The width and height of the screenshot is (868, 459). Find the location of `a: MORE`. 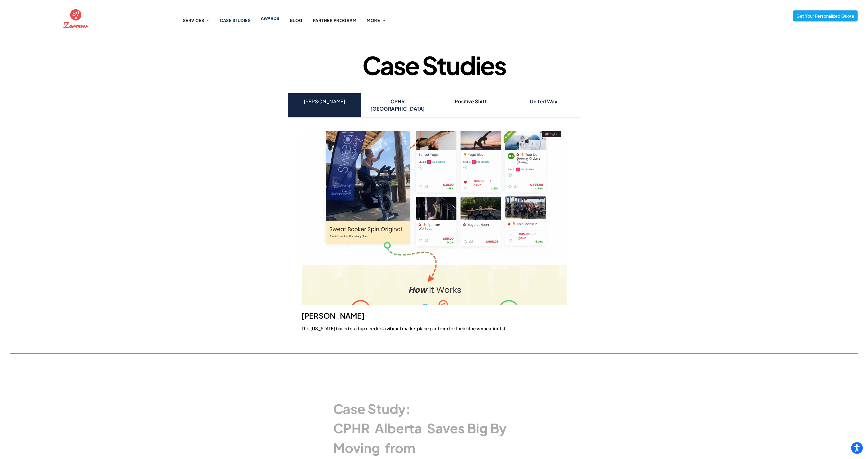

a: MORE is located at coordinates (376, 21).